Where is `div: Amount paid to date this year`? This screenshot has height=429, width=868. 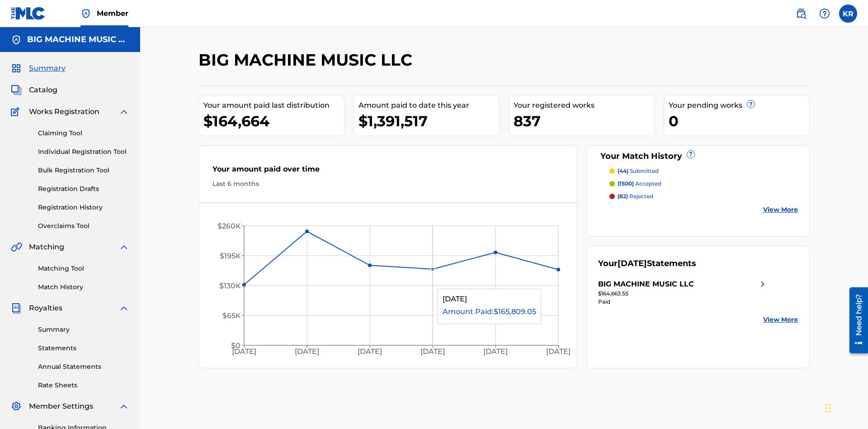 div: Amount paid to date this year is located at coordinates (429, 106).